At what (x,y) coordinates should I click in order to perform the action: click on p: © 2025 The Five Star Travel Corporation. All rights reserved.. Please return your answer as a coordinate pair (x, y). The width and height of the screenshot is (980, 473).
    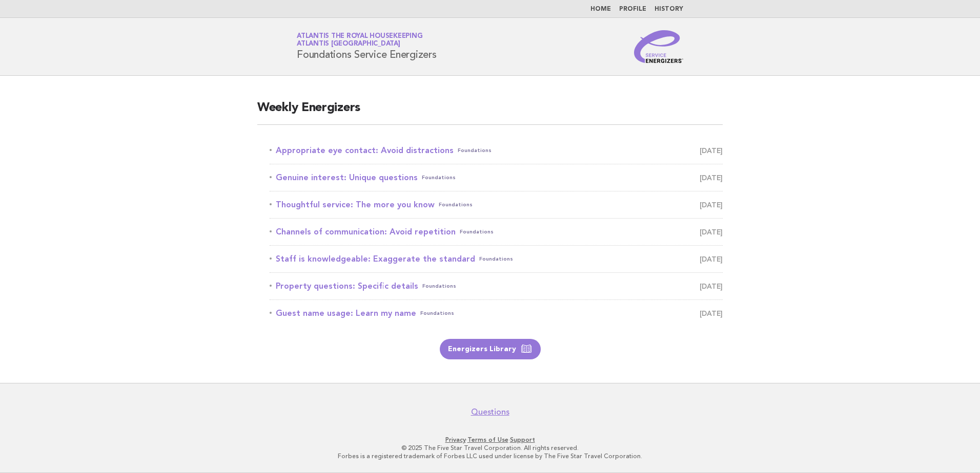
    Looking at the image, I should click on (490, 448).